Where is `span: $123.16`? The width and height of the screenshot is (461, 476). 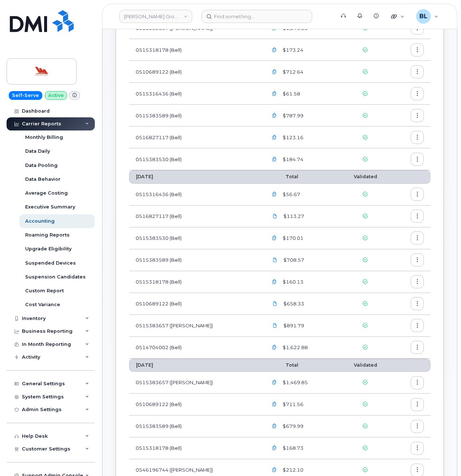
span: $123.16 is located at coordinates (292, 138).